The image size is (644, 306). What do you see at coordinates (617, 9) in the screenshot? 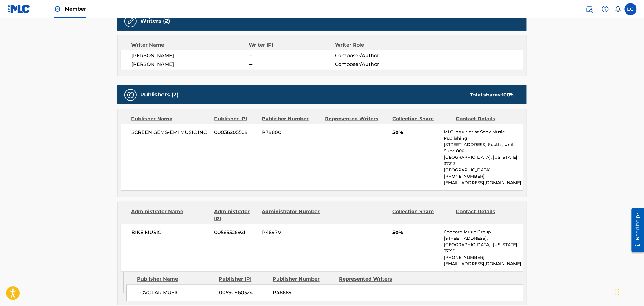
I see `div: Notifications` at bounding box center [617, 9].